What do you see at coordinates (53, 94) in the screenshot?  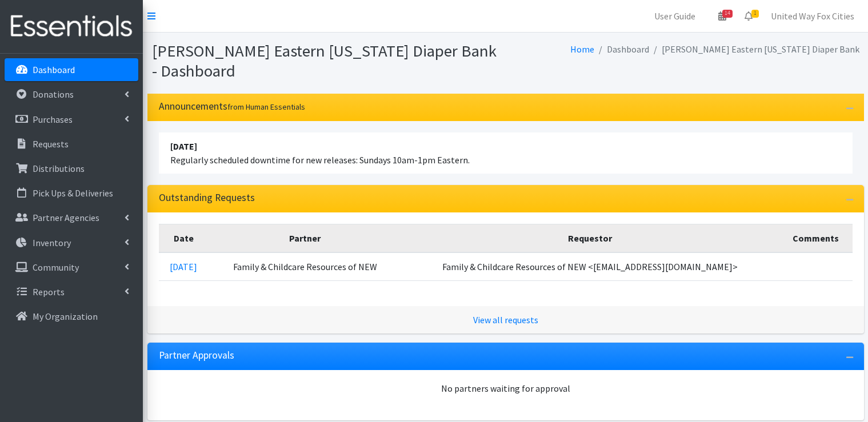 I see `p: Donations` at bounding box center [53, 94].